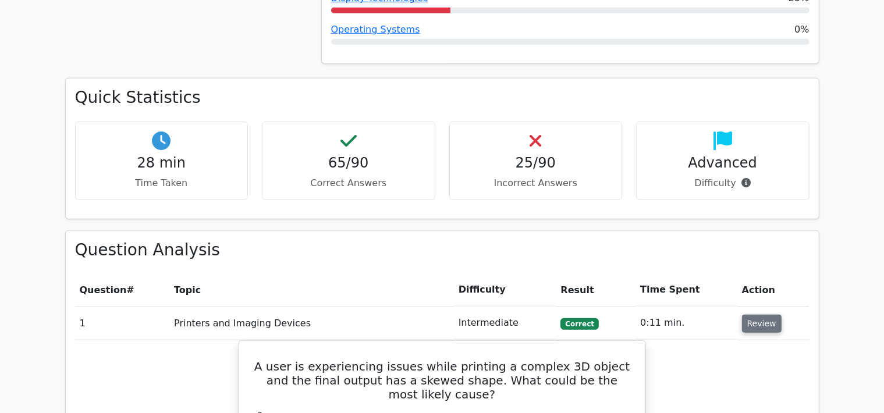  Describe the element at coordinates (579, 324) in the screenshot. I see `span: Correct` at that location.